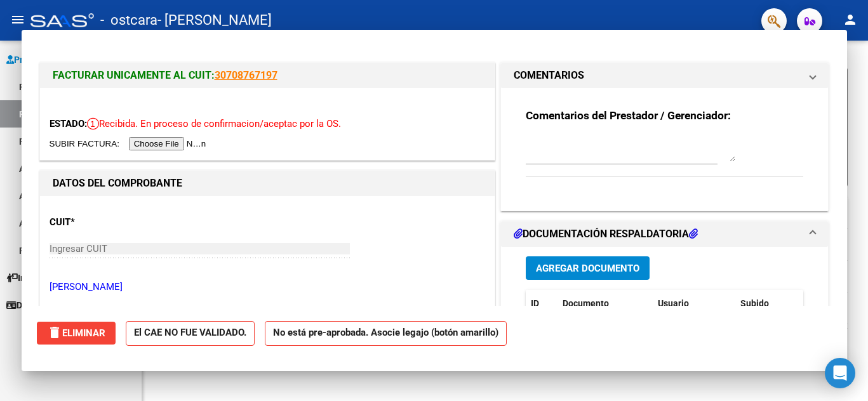 The height and width of the screenshot is (401, 868). Describe the element at coordinates (246, 75) in the screenshot. I see `a: 30708767197` at that location.